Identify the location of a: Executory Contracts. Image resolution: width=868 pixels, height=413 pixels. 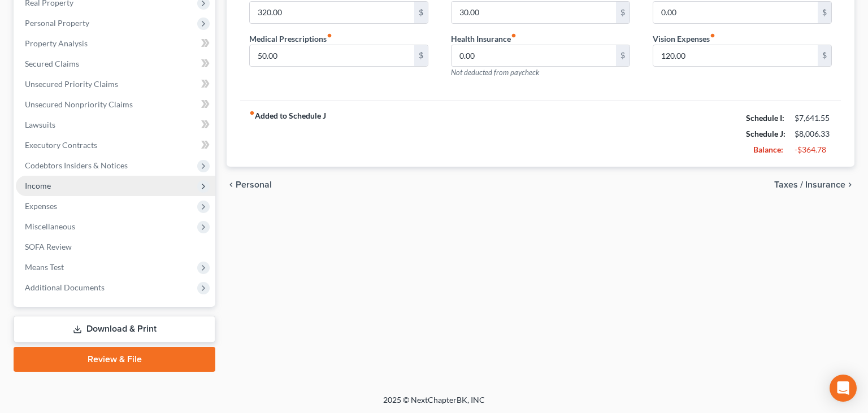
(115, 145).